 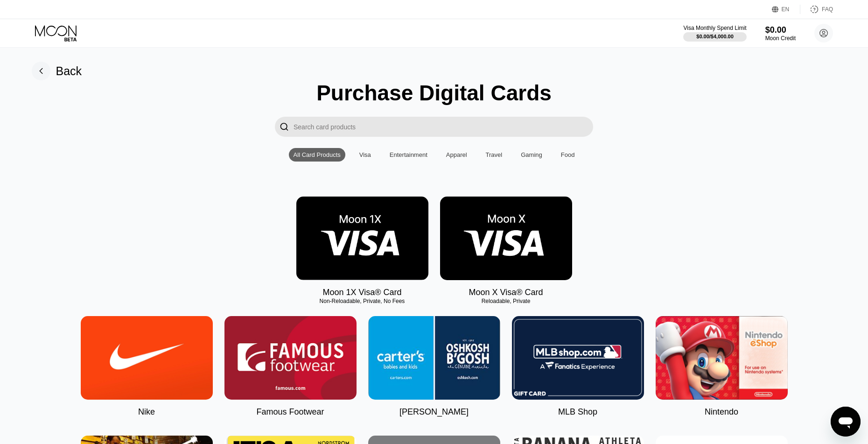 What do you see at coordinates (456, 155) in the screenshot?
I see `div: Apparel` at bounding box center [456, 155].